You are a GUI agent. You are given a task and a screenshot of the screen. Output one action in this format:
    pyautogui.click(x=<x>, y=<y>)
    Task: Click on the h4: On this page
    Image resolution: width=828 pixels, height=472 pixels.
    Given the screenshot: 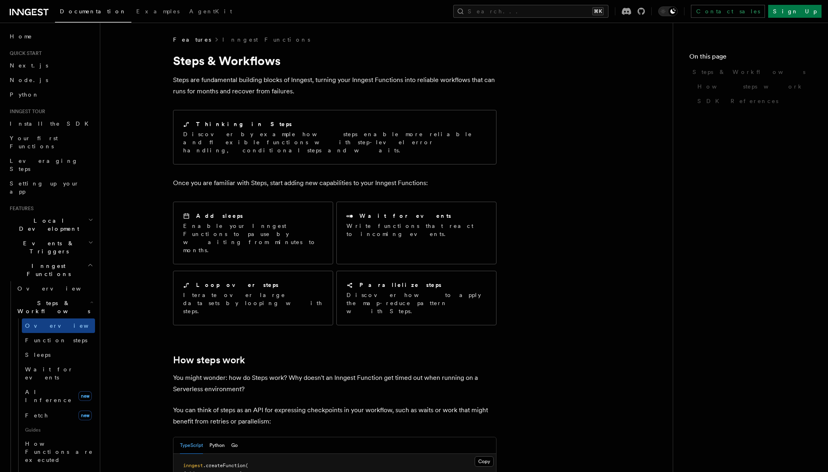 What is the action you would take?
    pyautogui.click(x=751, y=58)
    